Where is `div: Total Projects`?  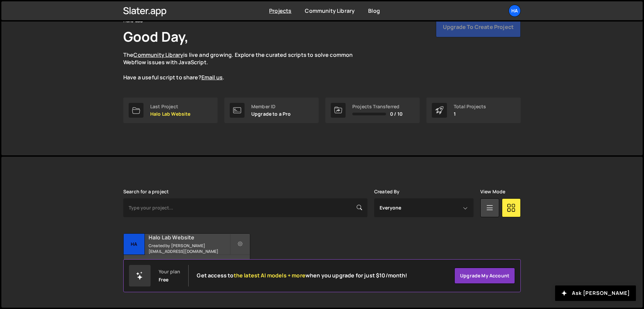
div: Total Projects is located at coordinates (470, 106).